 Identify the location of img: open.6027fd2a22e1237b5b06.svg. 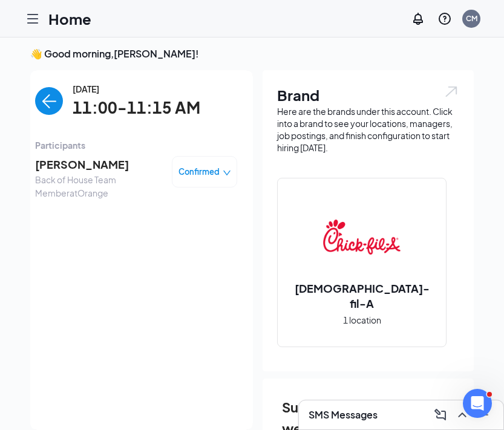
(451, 91).